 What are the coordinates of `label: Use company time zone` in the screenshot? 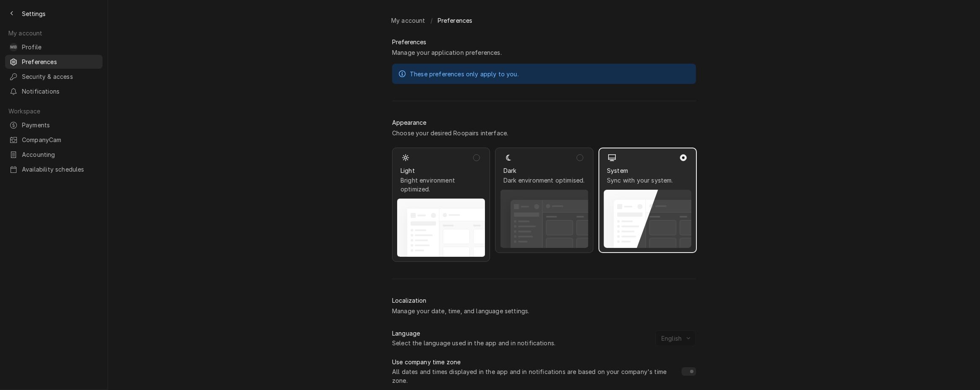 It's located at (426, 362).